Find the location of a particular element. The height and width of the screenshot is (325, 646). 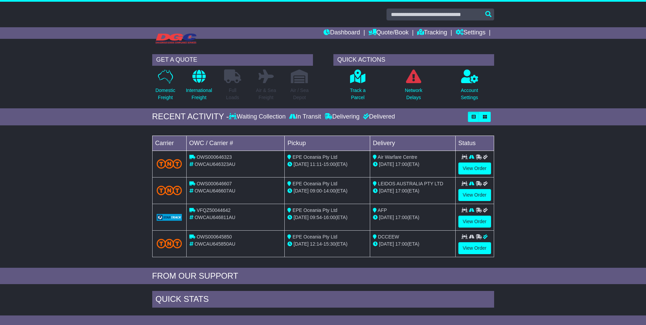

a: NetworkDelays is located at coordinates (413, 87).